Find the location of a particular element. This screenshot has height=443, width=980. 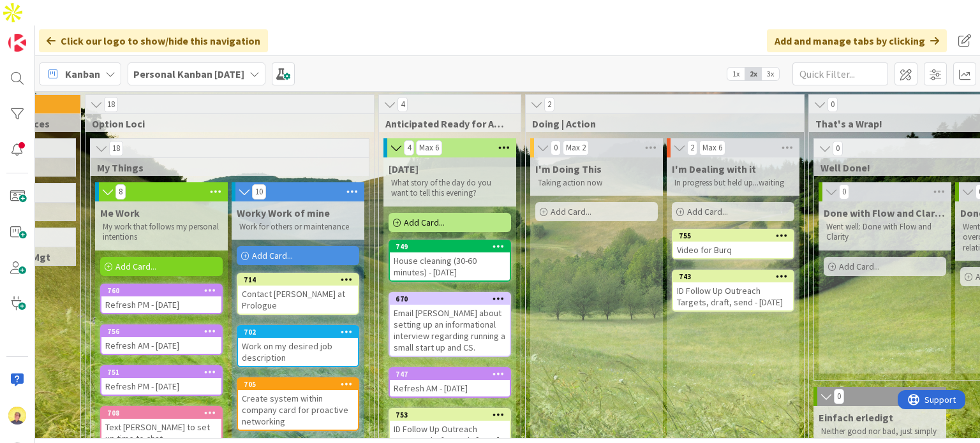

span: 2x is located at coordinates (752, 74).